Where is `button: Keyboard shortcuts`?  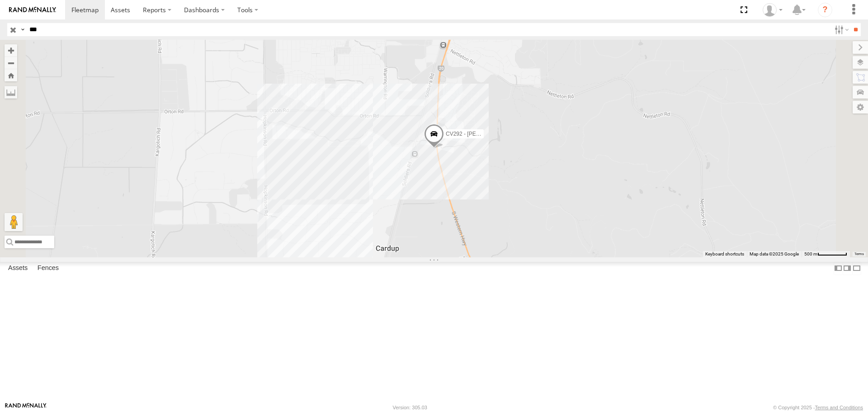
button: Keyboard shortcuts is located at coordinates (724, 254).